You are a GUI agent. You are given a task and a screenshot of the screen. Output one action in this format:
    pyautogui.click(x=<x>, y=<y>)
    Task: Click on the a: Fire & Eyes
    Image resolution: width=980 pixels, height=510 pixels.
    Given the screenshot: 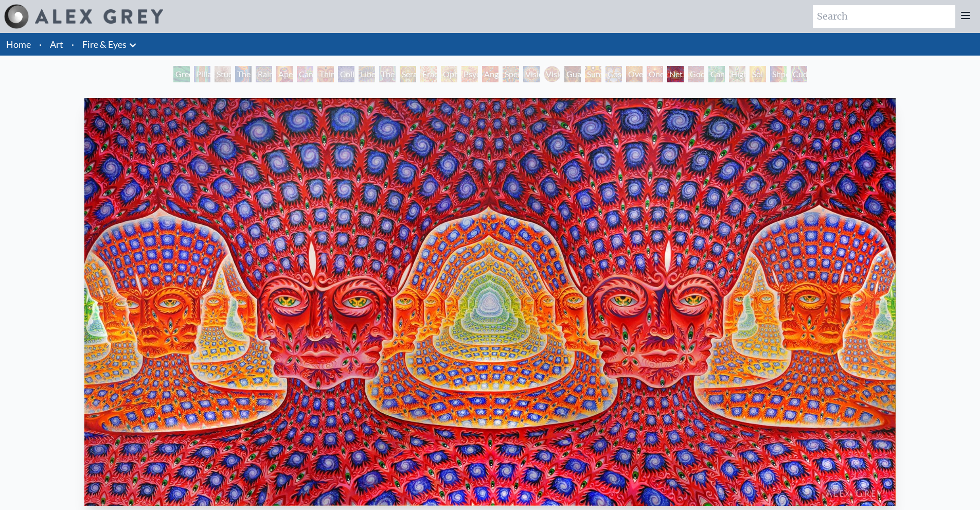 What is the action you would take?
    pyautogui.click(x=104, y=44)
    